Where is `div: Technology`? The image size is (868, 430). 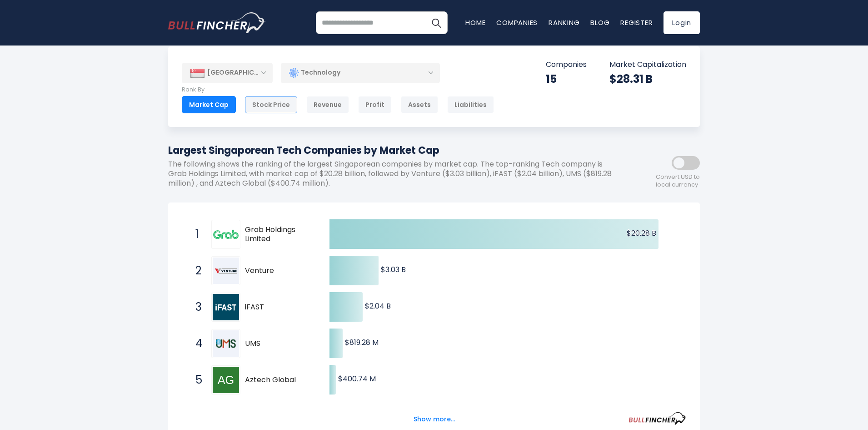 div: Technology is located at coordinates (361, 72).